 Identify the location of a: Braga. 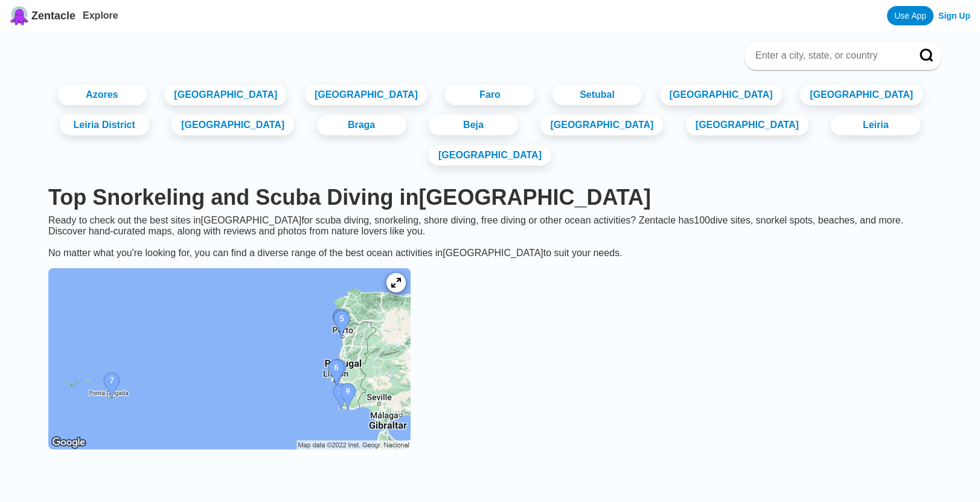
(362, 125).